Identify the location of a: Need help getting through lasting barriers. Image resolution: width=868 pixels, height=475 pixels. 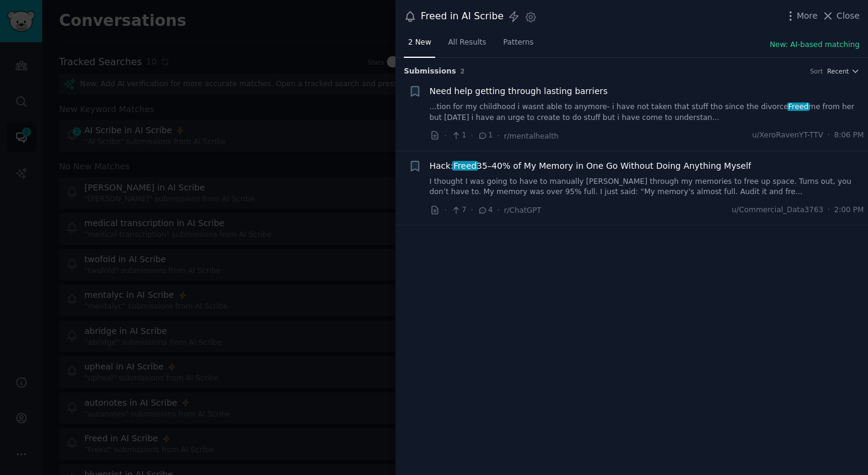
(519, 91).